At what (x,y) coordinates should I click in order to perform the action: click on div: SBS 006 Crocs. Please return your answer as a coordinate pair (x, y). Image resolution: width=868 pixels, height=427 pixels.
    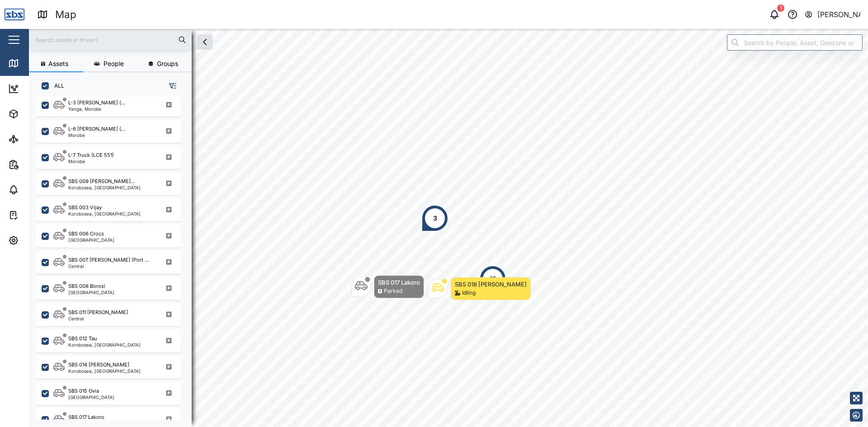
    Looking at the image, I should click on (86, 234).